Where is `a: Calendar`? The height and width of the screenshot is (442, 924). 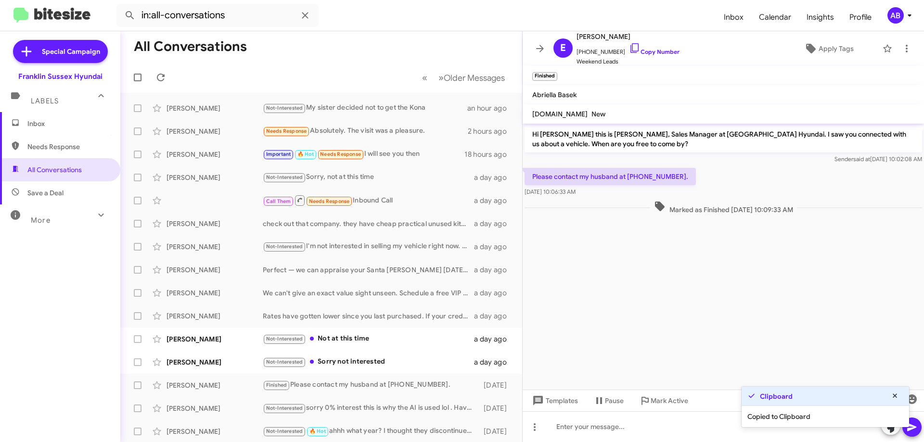 a: Calendar is located at coordinates (775, 17).